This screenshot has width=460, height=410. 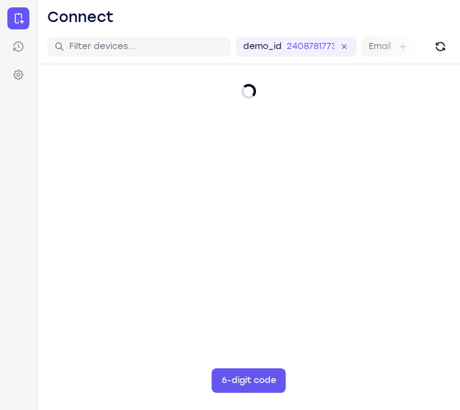 What do you see at coordinates (18, 18) in the screenshot?
I see `a: Connect` at bounding box center [18, 18].